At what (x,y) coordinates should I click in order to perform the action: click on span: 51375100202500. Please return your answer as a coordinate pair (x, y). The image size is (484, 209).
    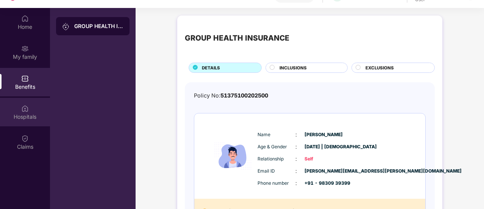
    Looking at the image, I should click on (244, 95).